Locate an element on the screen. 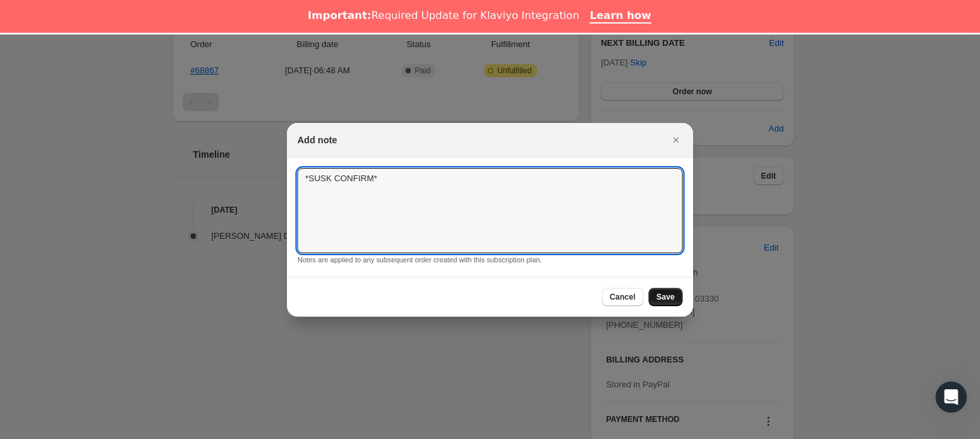 The width and height of the screenshot is (980, 439). button: Close is located at coordinates (676, 140).